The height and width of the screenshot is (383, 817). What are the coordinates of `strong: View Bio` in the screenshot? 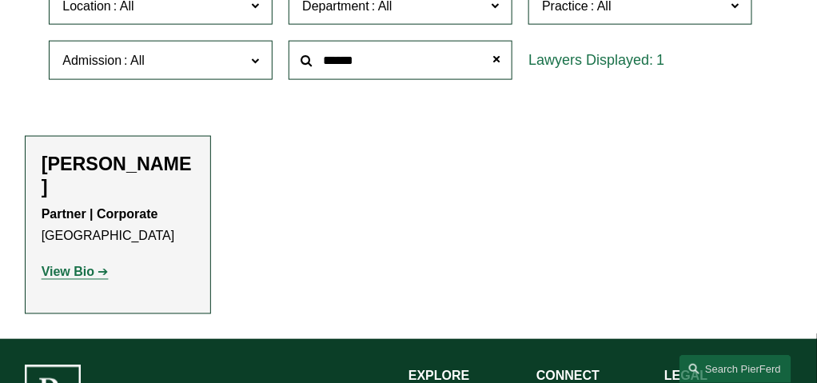 It's located at (68, 272).